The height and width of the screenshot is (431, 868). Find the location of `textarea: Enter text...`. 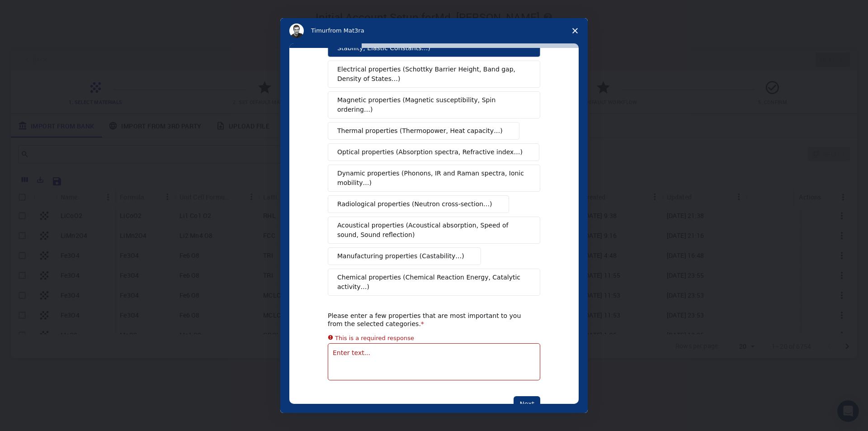

textarea: Enter text... is located at coordinates (434, 362).